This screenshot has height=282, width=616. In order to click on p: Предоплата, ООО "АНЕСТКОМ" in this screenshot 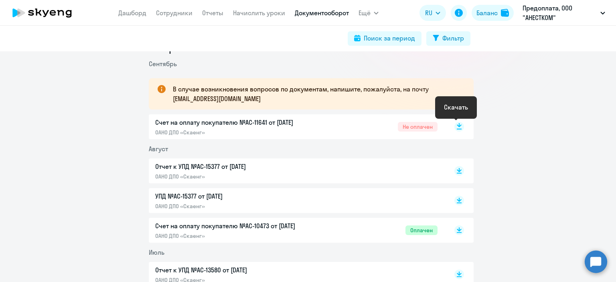, I will do `click(560, 13)`.